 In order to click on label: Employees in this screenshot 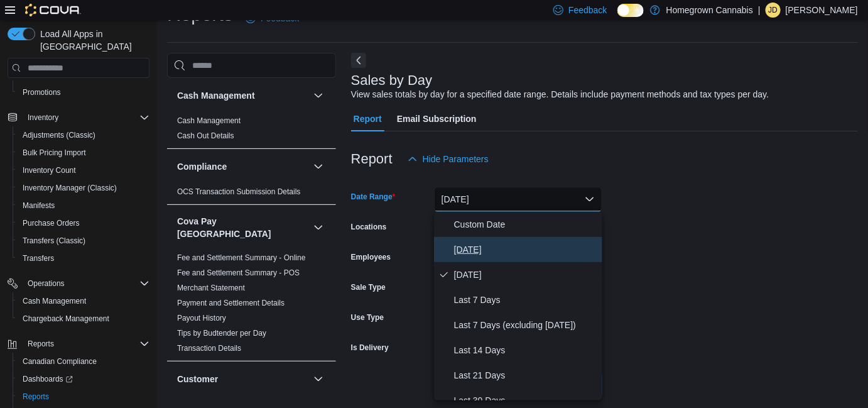, I will do `click(370, 257)`.